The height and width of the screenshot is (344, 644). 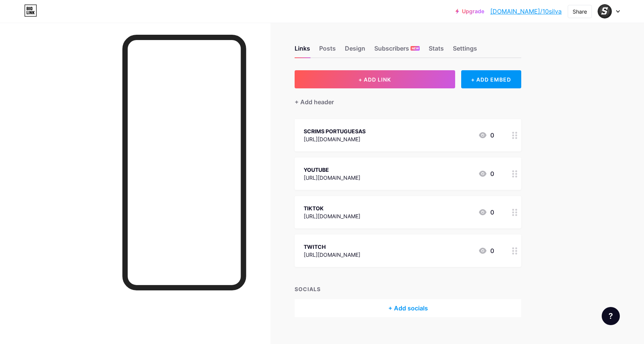 What do you see at coordinates (491, 79) in the screenshot?
I see `div: + ADD EMBED` at bounding box center [491, 79].